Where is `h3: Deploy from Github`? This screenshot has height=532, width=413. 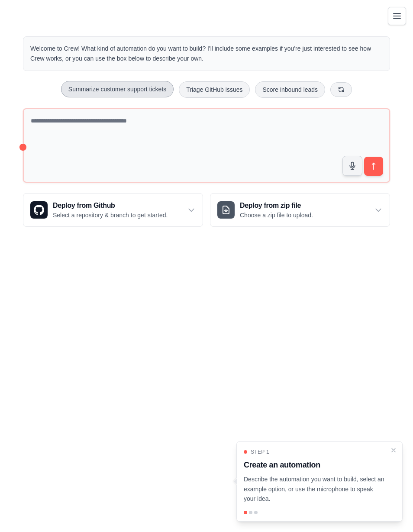 h3: Deploy from Github is located at coordinates (110, 206).